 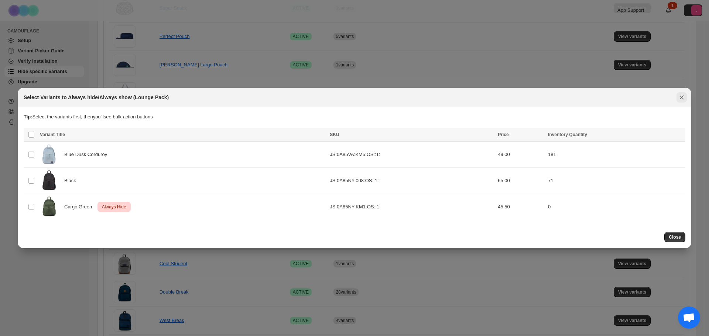 What do you see at coordinates (28, 117) in the screenshot?
I see `strong: Tip:` at bounding box center [28, 117].